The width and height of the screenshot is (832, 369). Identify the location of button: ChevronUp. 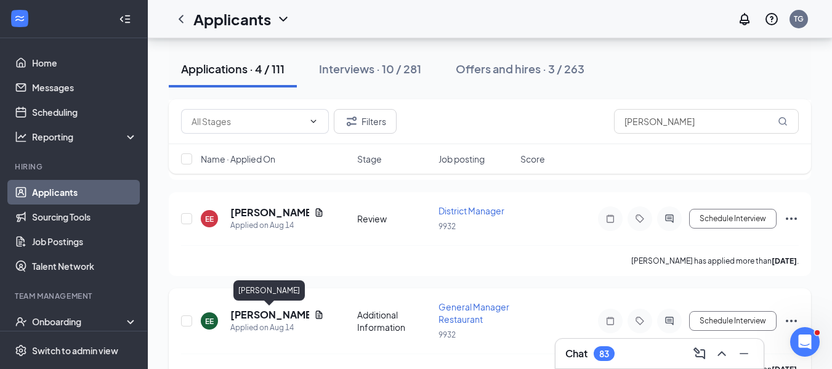
(721, 353).